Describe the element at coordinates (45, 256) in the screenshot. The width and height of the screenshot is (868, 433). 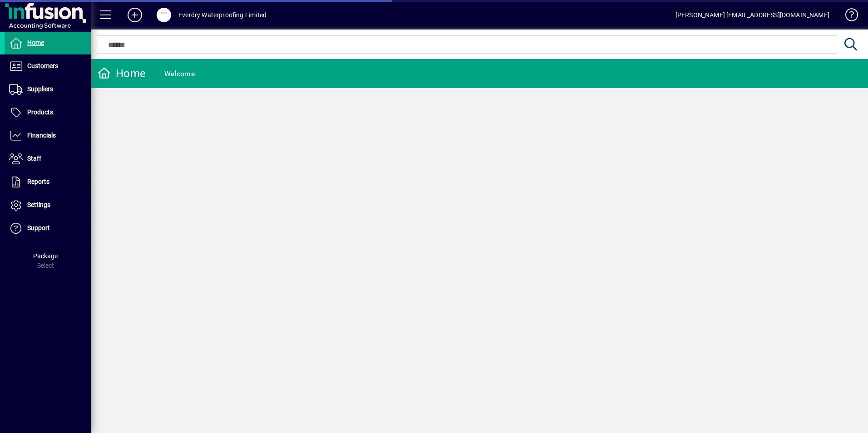
I see `span: Package` at that location.